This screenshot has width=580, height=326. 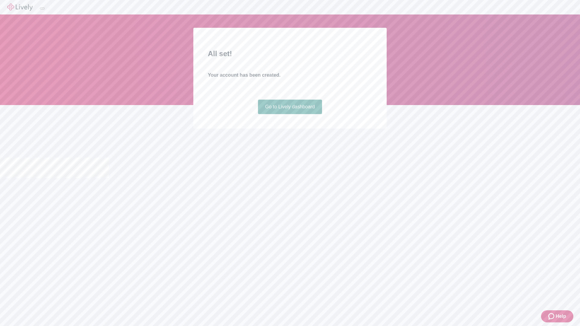 I want to click on a: Go to Lively dashboard, so click(x=290, y=107).